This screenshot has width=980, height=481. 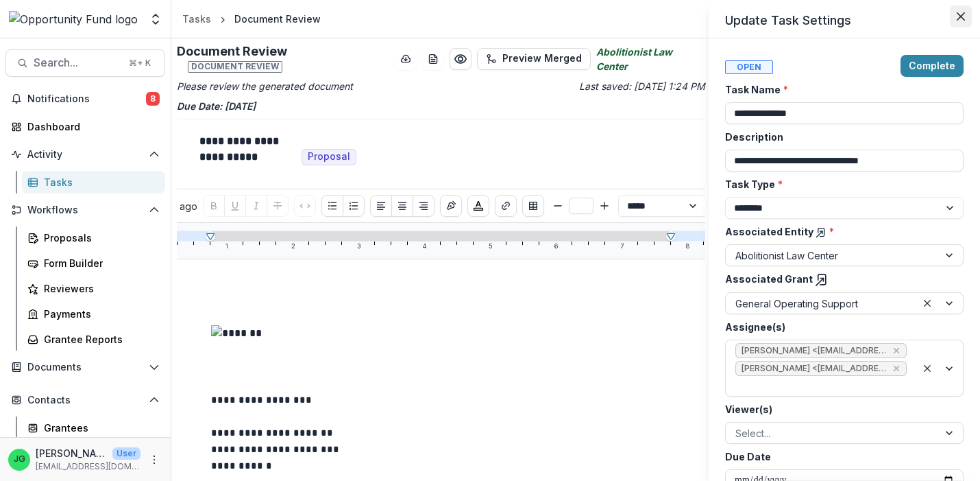 What do you see at coordinates (896, 351) in the screenshot?
I see `div: Remove Ti Wilhelm <twilhelm@theopportunityfund.org> (twilhelm@theopportunityfund.org)` at bounding box center [896, 351].